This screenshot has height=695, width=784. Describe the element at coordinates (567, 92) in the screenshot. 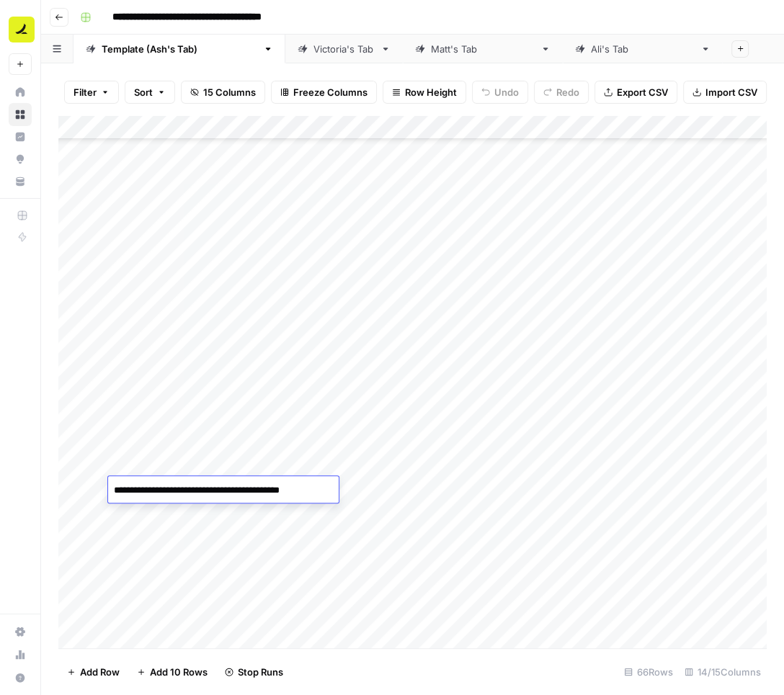

I see `span: Redo` at that location.